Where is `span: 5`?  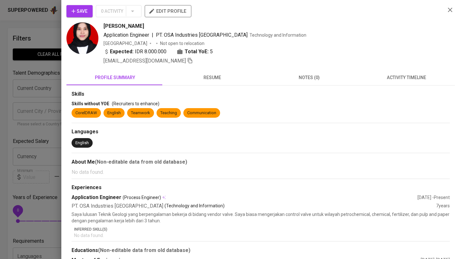 span: 5 is located at coordinates (211, 52).